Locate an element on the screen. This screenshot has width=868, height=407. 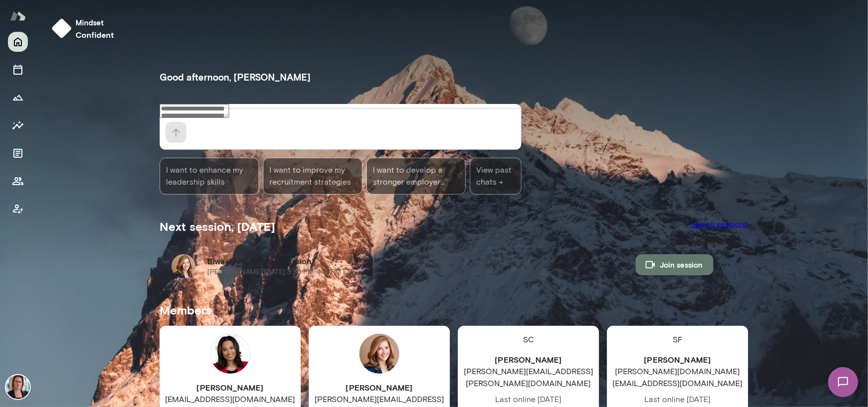
h6: confident is located at coordinates (94, 35).